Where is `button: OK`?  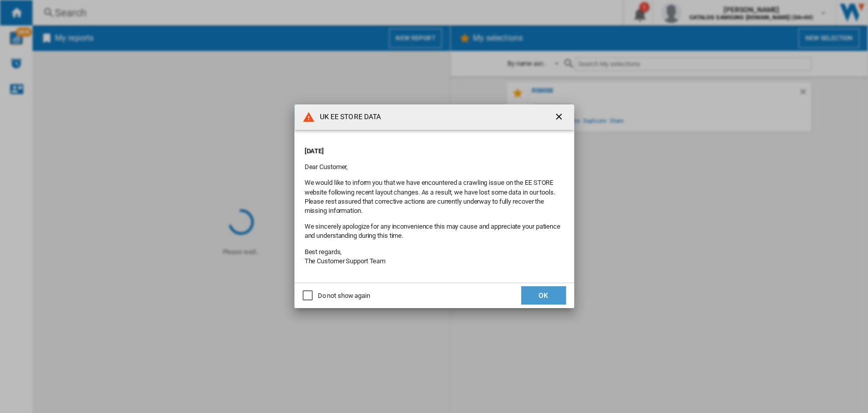
button: OK is located at coordinates (544, 295).